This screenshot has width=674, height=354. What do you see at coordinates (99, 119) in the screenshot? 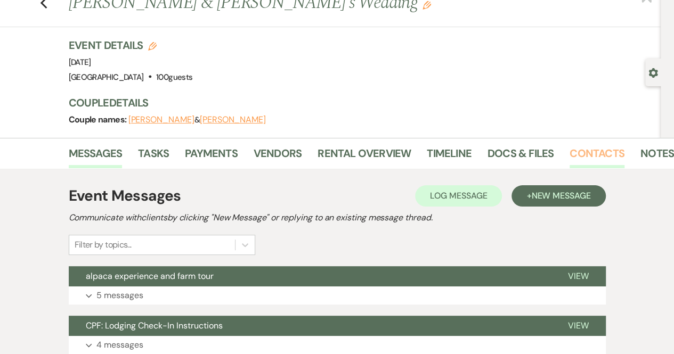
I see `span: Couple names:` at bounding box center [99, 119].